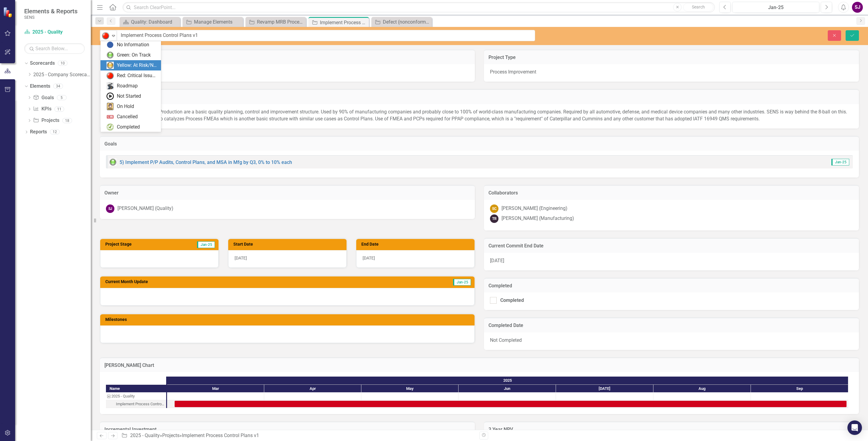 Image resolution: width=868 pixels, height=441 pixels. I want to click on div: Name, so click(136, 388).